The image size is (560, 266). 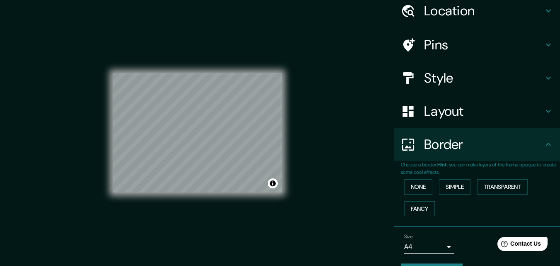 I want to click on div: A4, so click(x=429, y=247).